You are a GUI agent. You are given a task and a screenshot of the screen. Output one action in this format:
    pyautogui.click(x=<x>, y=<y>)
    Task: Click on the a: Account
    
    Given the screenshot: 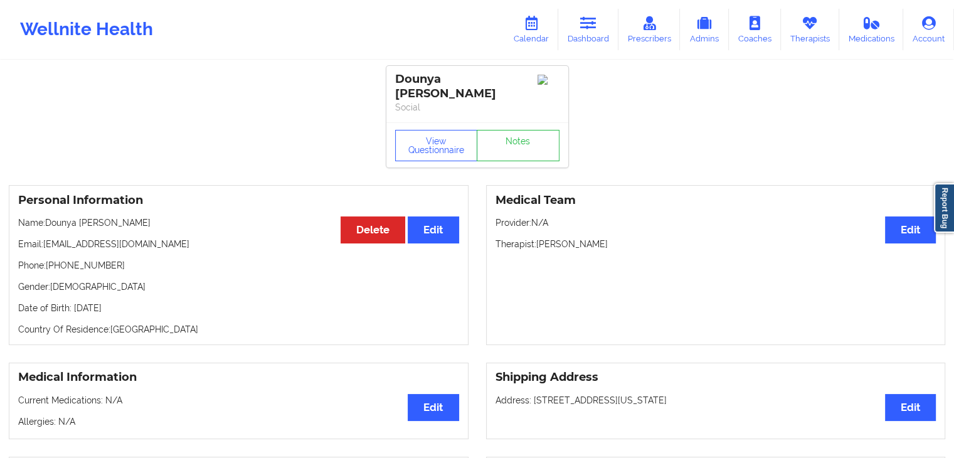 What is the action you would take?
    pyautogui.click(x=929, y=29)
    